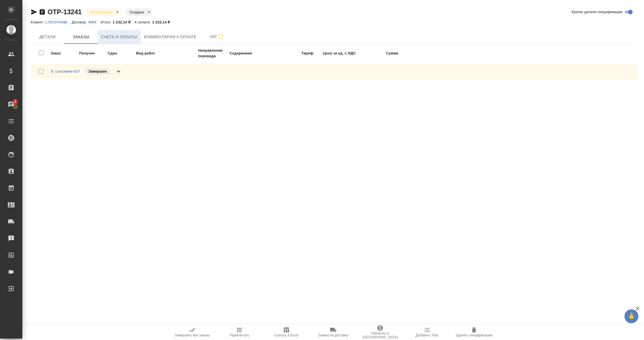  I want to click on td: Цена за ед. с НДС, so click(335, 53).